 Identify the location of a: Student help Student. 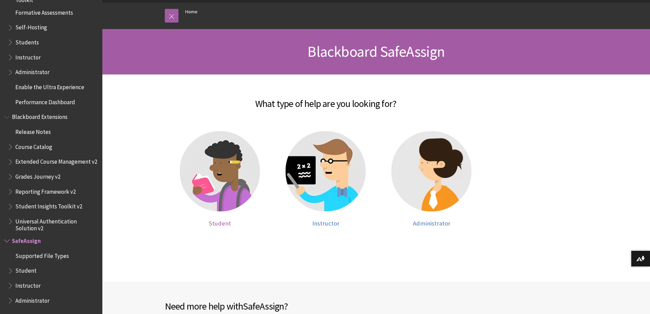
(220, 179).